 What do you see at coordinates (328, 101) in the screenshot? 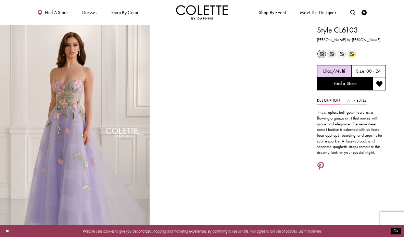
I see `a: Description` at bounding box center [328, 101].